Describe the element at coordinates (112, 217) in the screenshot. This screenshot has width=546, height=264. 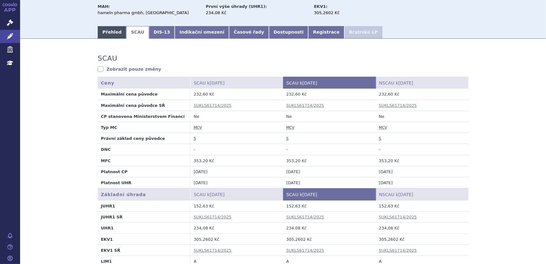
I see `strong: JUHR1 SŘ` at that location.